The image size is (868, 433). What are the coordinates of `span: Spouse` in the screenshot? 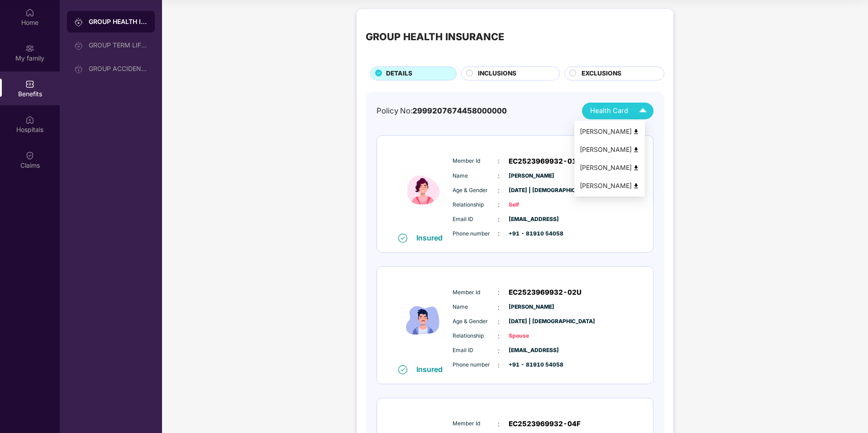 It's located at (531, 336).